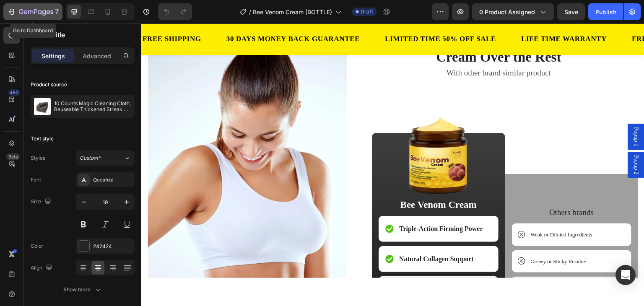 The height and width of the screenshot is (306, 644). I want to click on div: Styles, so click(38, 158).